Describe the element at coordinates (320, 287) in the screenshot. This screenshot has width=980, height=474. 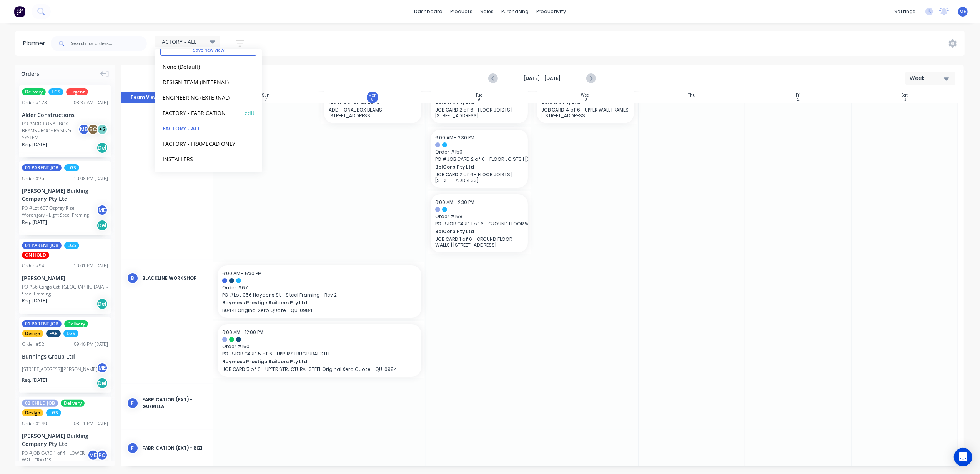
I see `span: Order # 67` at that location.